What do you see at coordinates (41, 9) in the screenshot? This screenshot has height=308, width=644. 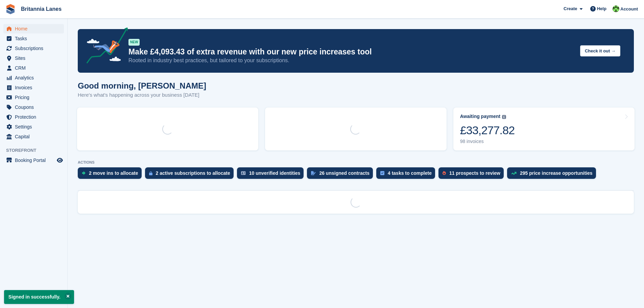 I see `a: Britannia Lanes` at bounding box center [41, 9].